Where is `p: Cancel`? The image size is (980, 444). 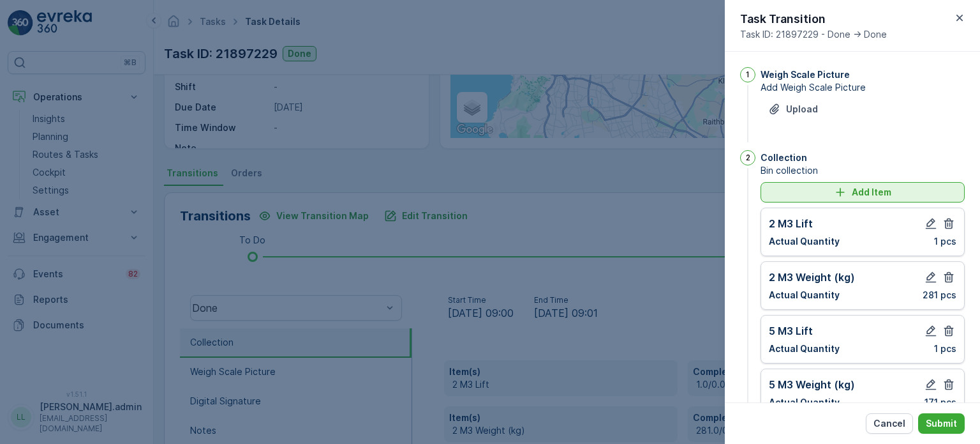 p: Cancel is located at coordinates (890, 423).